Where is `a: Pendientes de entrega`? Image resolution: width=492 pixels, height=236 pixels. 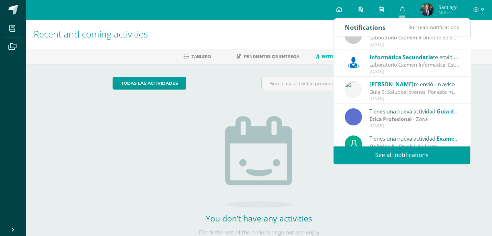
a: Pendientes de entrega is located at coordinates (268, 57).